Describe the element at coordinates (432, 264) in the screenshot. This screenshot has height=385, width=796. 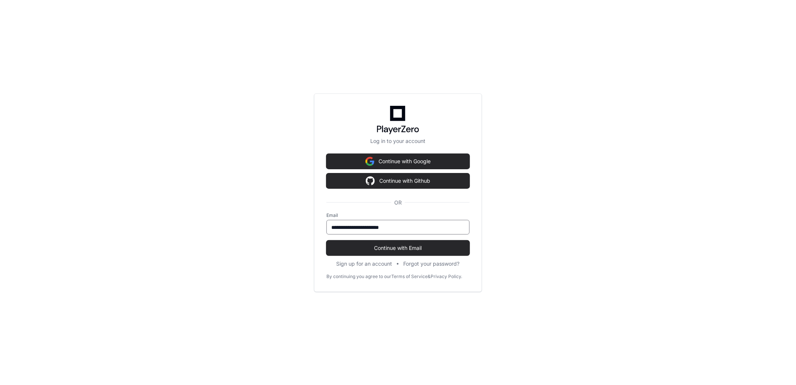
I see `button: Forgot your password?` at that location.